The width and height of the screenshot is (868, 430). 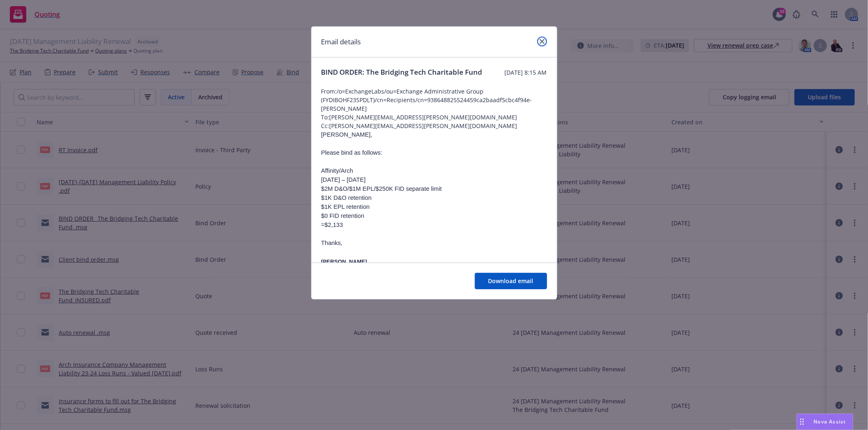 I want to click on h1: Email details, so click(x=341, y=42).